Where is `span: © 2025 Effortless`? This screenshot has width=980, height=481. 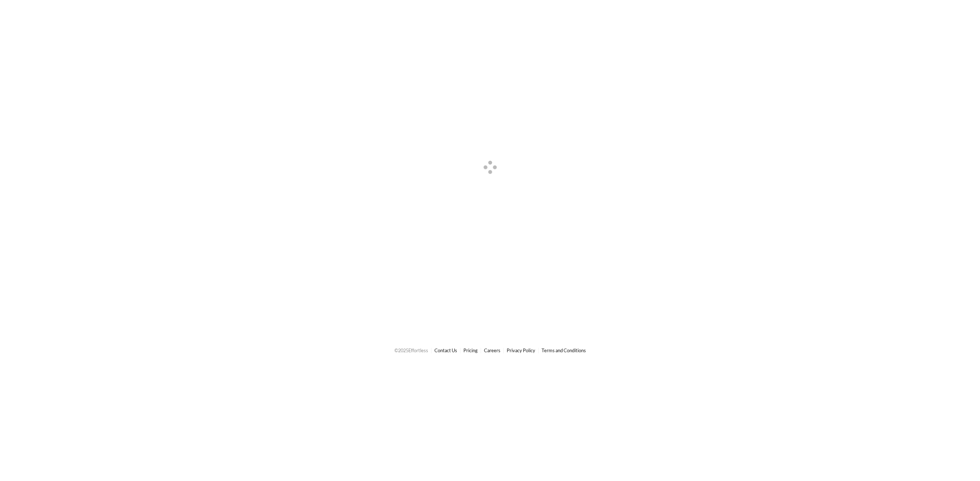 span: © 2025 Effortless is located at coordinates (411, 350).